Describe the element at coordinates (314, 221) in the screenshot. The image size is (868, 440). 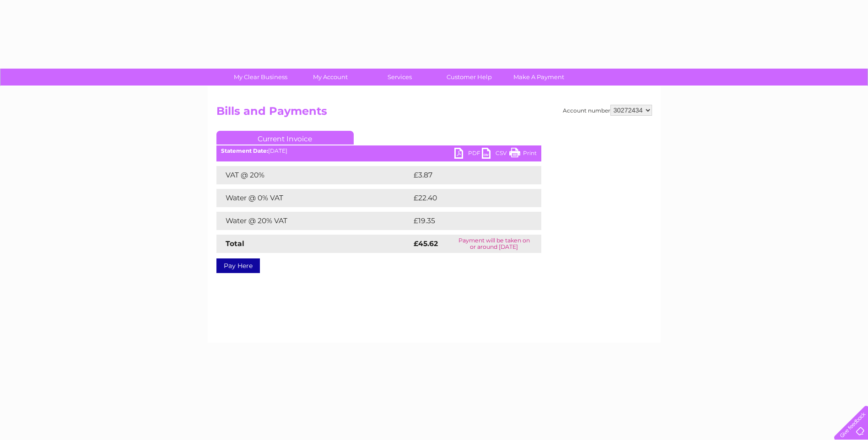
I see `td: Water @ 20% VAT` at that location.